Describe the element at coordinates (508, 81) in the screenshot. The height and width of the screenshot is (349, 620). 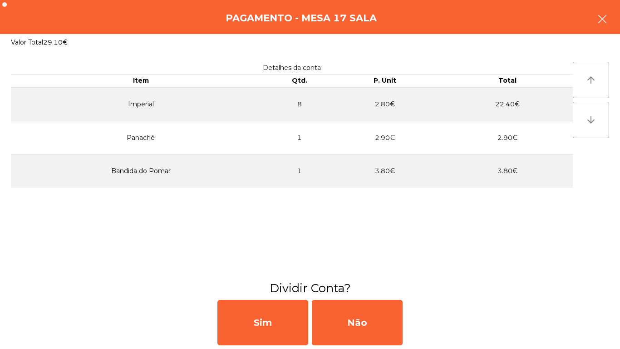
I see `th: Total` at that location.